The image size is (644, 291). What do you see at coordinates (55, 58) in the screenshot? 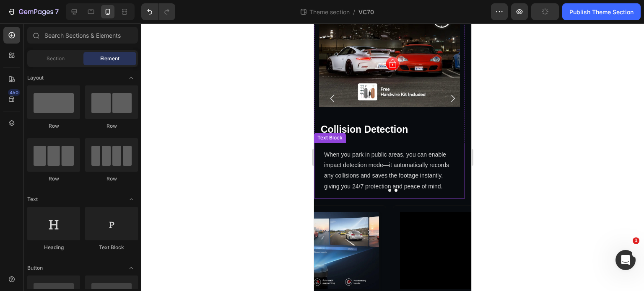
I see `span: Section` at bounding box center [55, 58].